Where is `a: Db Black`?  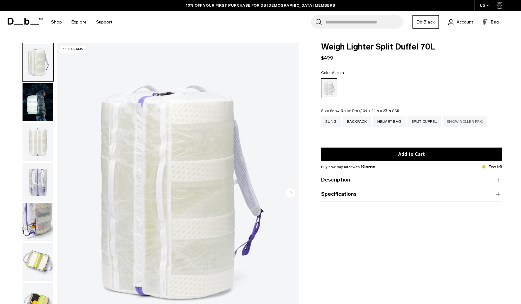 a: Db Black is located at coordinates (426, 22).